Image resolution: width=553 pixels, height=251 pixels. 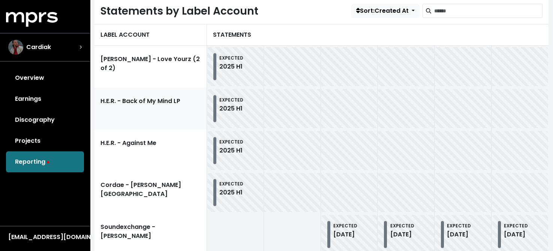 I want to click on a: Projects, so click(x=45, y=141).